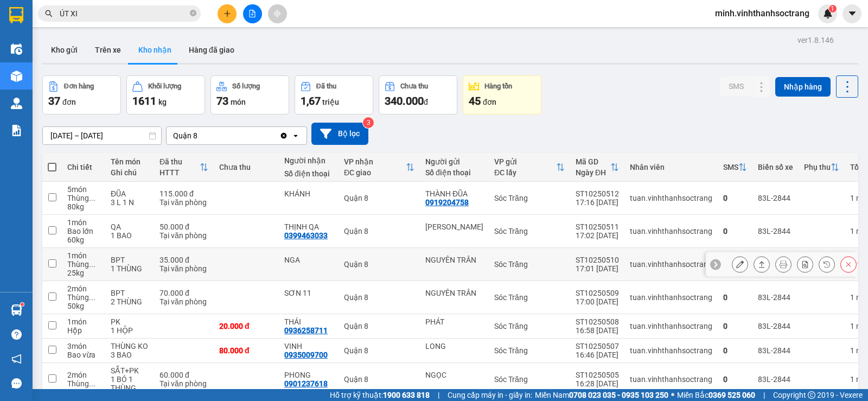 The image size is (868, 401). I want to click on span: file-add, so click(252, 13).